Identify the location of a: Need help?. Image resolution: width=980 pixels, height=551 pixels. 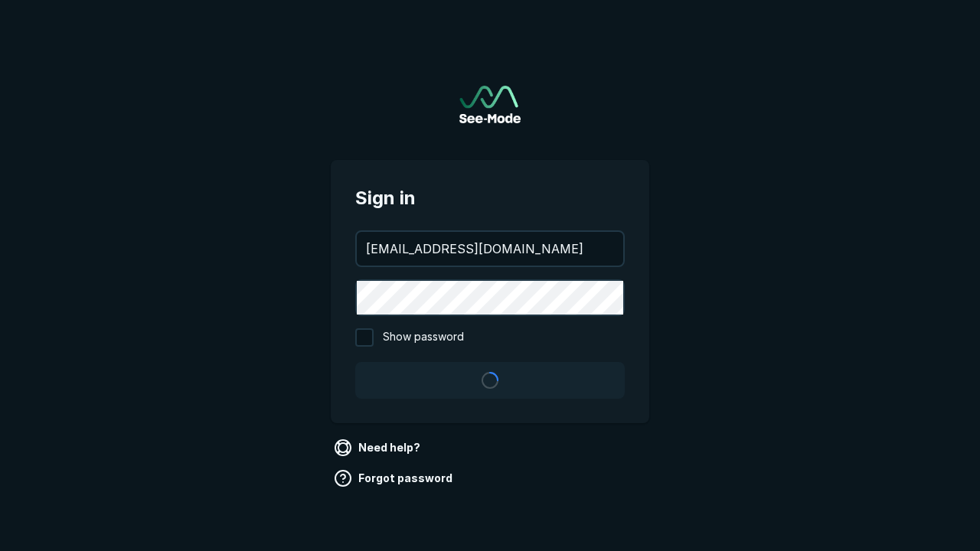
(378, 448).